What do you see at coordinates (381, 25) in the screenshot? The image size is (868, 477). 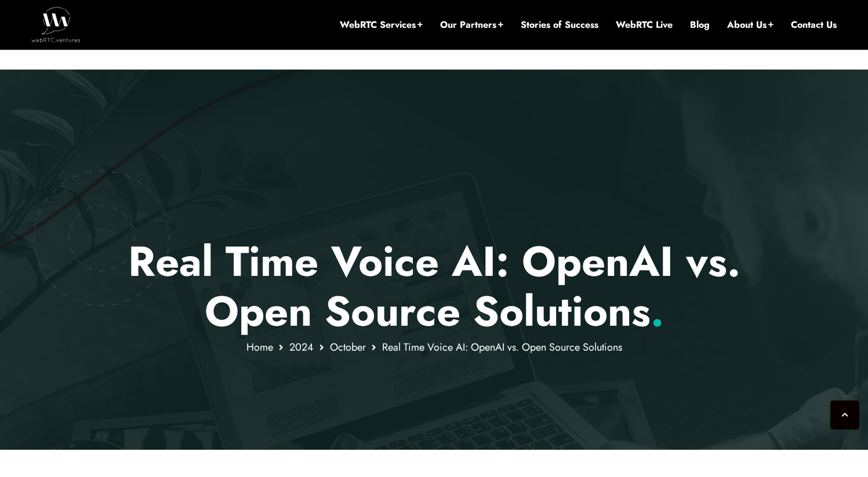 I see `a: WebRTC Services` at bounding box center [381, 25].